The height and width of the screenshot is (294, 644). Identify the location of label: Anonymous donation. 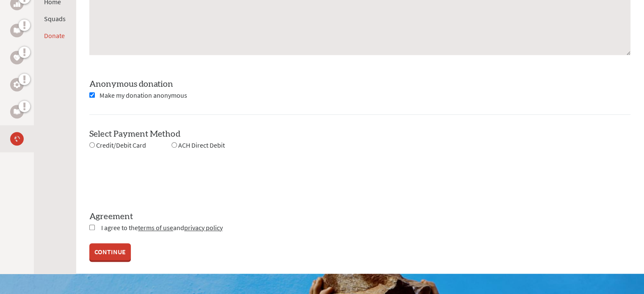
(131, 84).